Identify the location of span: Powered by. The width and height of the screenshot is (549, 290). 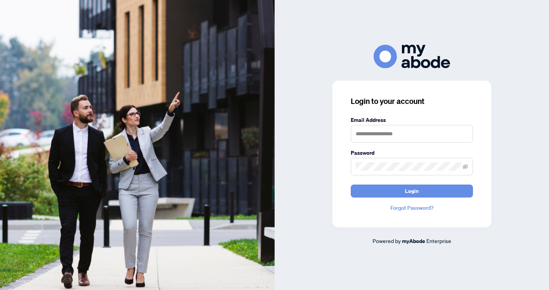
(387, 241).